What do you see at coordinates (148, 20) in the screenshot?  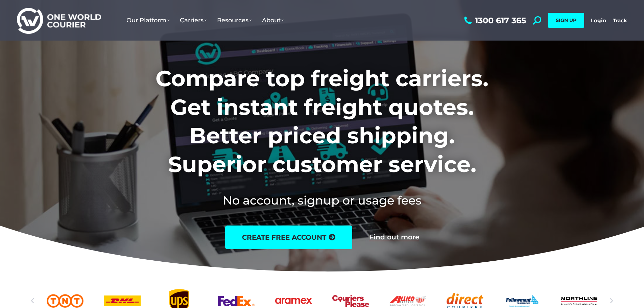 I see `span: Our Platform` at bounding box center [148, 20].